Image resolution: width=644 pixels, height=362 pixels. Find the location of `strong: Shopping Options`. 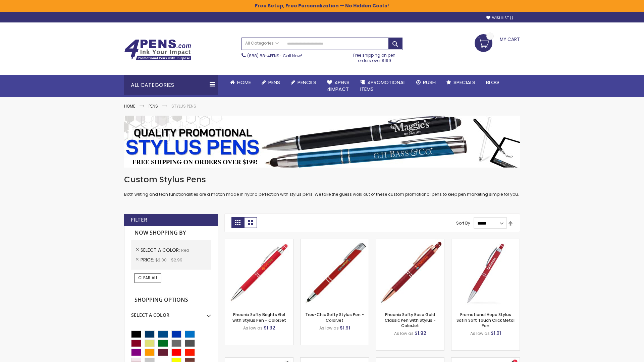

strong: Shopping Options is located at coordinates (171, 300).